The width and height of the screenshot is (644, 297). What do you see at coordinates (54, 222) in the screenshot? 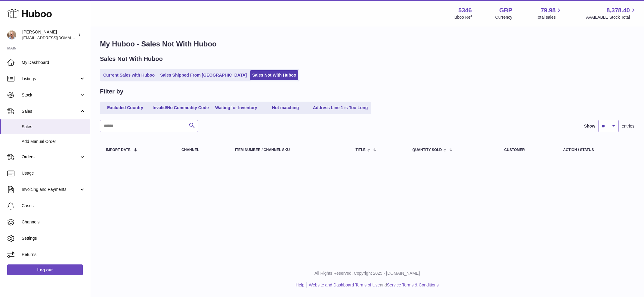
I see `span: Channels` at bounding box center [54, 222].